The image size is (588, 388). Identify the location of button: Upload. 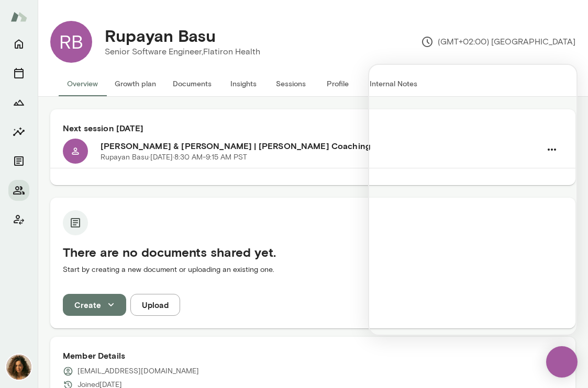
(155, 305).